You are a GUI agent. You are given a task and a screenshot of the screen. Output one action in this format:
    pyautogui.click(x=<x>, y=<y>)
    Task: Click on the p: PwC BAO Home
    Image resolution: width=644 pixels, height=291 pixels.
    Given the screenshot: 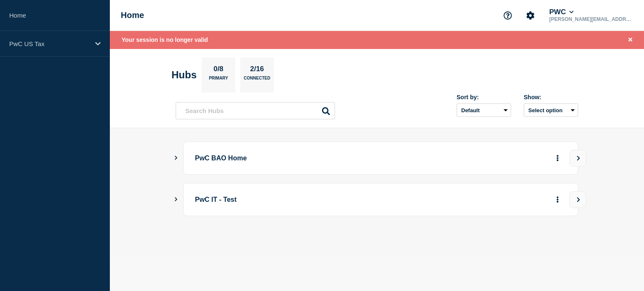 What is the action you would take?
    pyautogui.click(x=311, y=158)
    